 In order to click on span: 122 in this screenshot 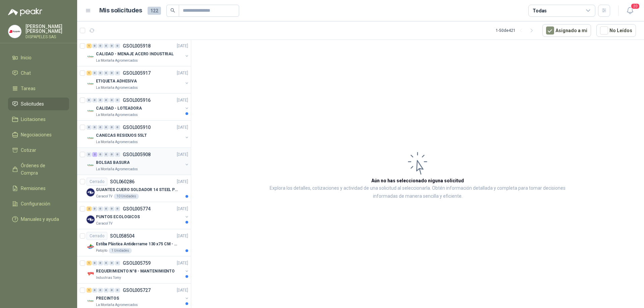, I will do `click(154, 11)`.